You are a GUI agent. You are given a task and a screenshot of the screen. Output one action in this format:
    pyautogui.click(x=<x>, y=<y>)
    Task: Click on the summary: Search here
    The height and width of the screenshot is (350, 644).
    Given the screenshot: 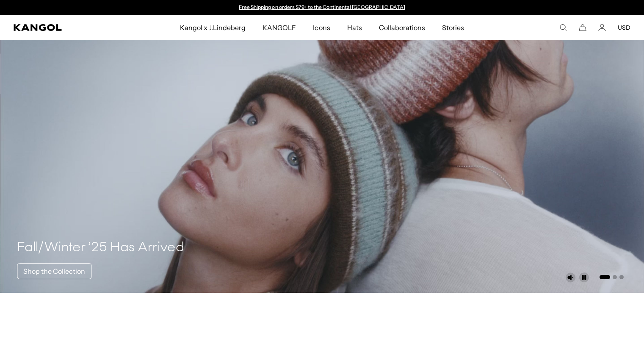 What is the action you would take?
    pyautogui.click(x=563, y=27)
    